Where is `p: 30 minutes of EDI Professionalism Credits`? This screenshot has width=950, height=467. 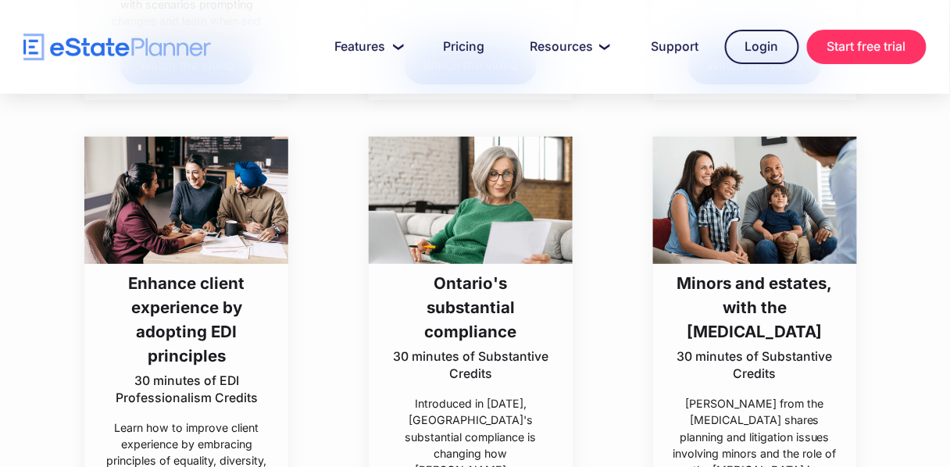 p: 30 minutes of EDI Professionalism Credits is located at coordinates (187, 390).